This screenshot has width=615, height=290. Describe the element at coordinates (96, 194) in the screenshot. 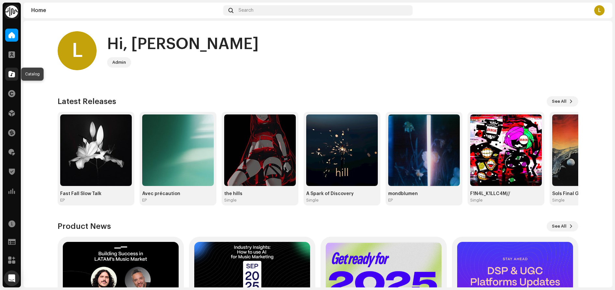

I see `div: Fast Fall Slow Talk` at that location.